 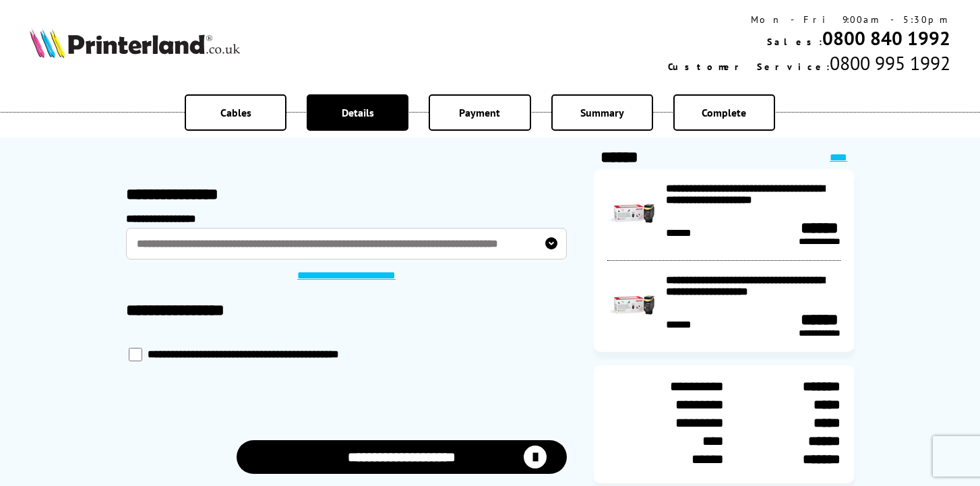 What do you see at coordinates (809, 19) in the screenshot?
I see `div: Mon - Fri 9:00am - 5:30pm` at bounding box center [809, 19].